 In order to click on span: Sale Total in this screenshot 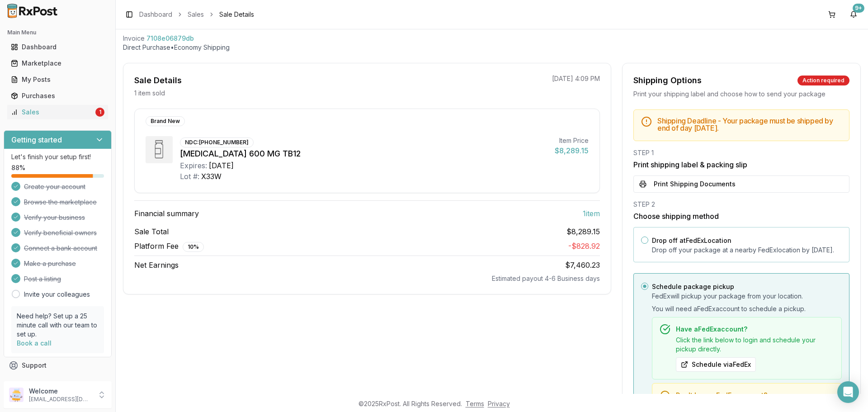, I will do `click(151, 231)`.